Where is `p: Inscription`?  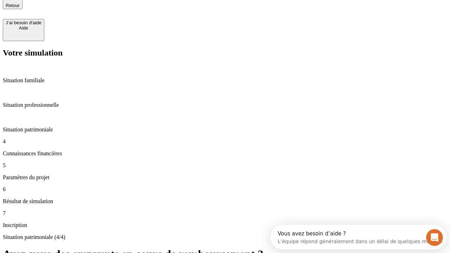
p: Inscription is located at coordinates (225, 225).